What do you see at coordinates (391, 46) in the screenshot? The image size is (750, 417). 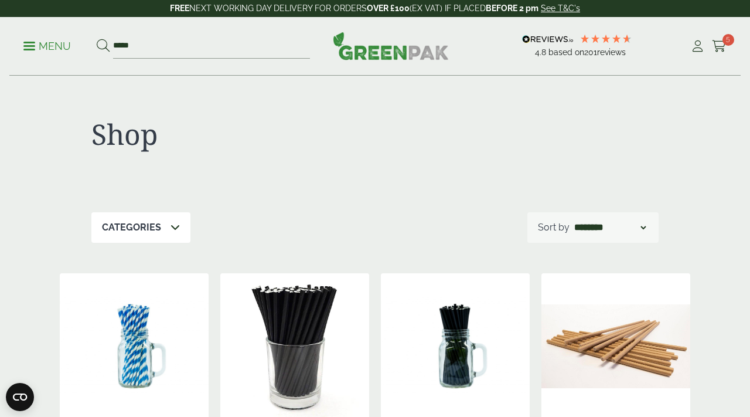 I see `img: GreenPak Supplies` at bounding box center [391, 46].